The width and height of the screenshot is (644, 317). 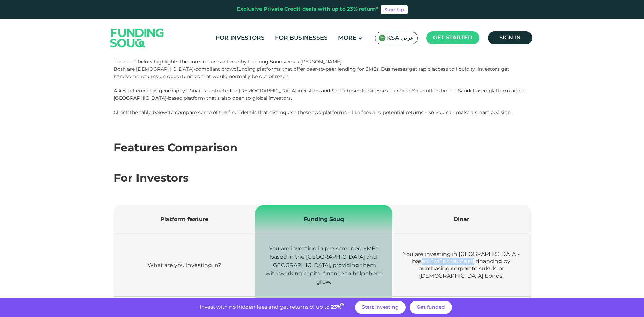 I want to click on a: For Businesses, so click(x=301, y=38).